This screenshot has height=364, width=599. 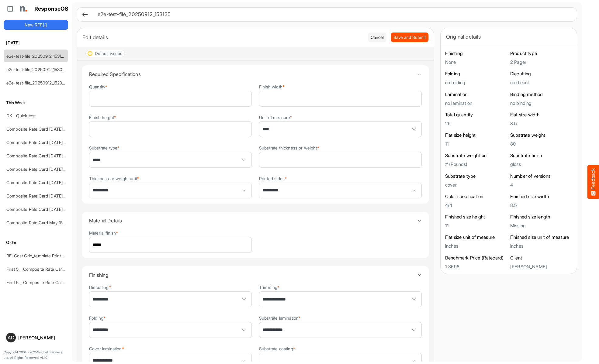 I want to click on h6: Substrate finish, so click(x=540, y=156).